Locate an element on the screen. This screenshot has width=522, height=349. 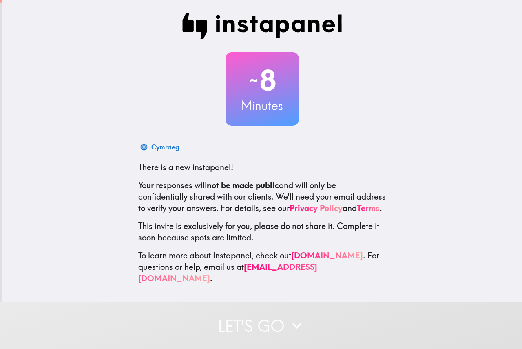
p: To learn more about Instapanel, check out . For questions or help, email us at . is located at coordinates (262, 267).